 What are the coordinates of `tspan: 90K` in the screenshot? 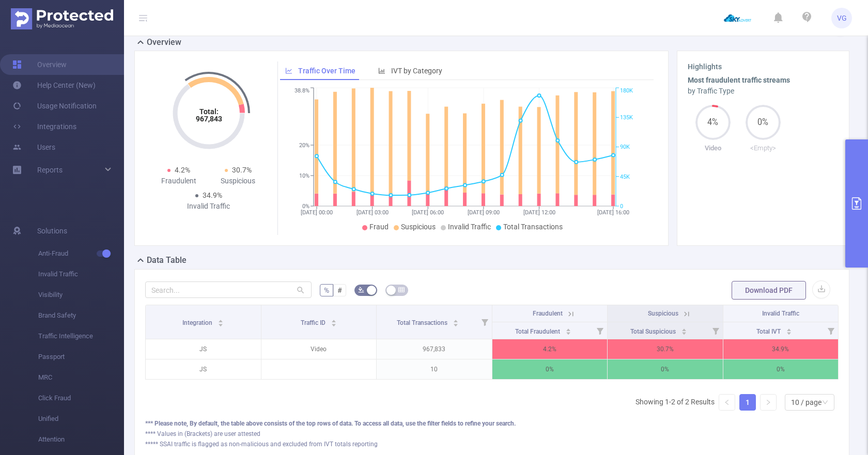 It's located at (625, 148).